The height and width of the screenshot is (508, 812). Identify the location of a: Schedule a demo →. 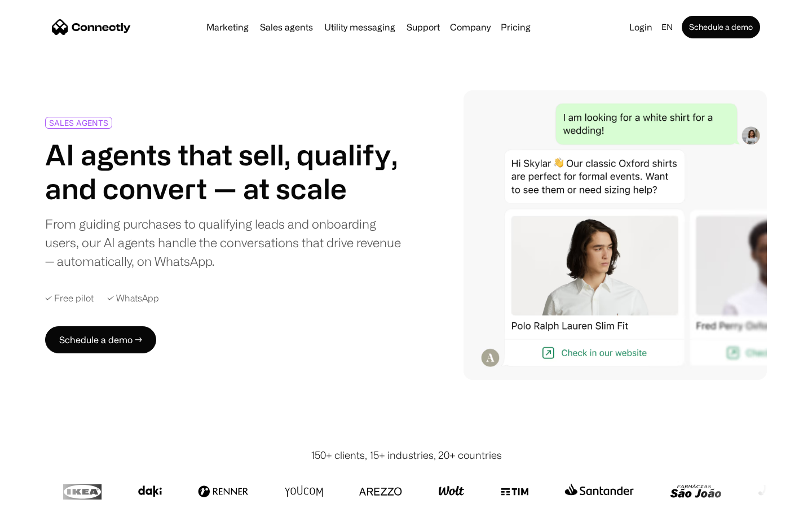
(100, 340).